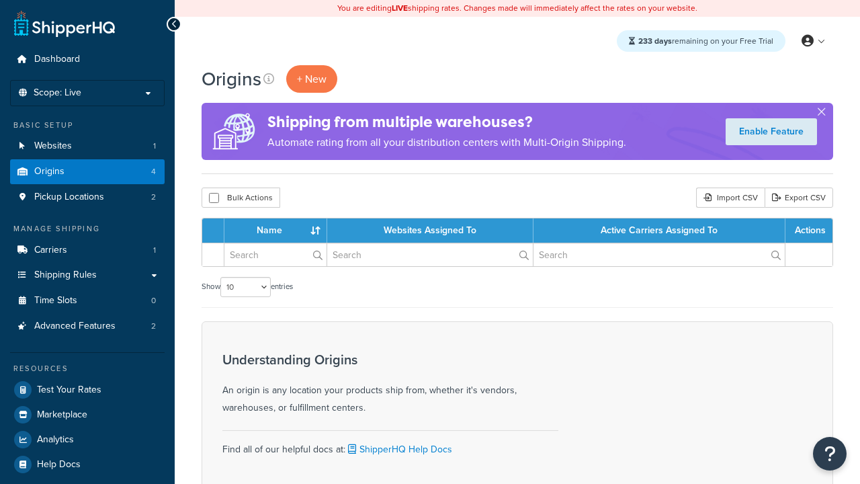  I want to click on span: Carriers, so click(50, 250).